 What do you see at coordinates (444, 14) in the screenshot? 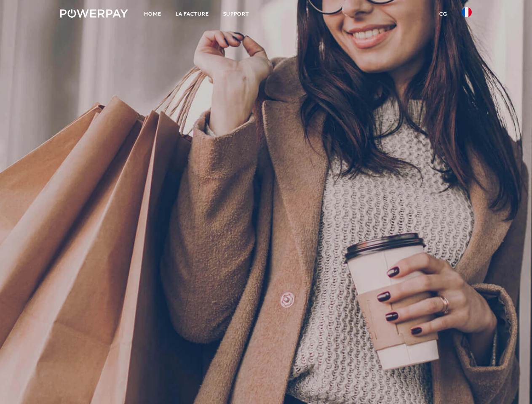
I see `a: CG` at bounding box center [444, 14].